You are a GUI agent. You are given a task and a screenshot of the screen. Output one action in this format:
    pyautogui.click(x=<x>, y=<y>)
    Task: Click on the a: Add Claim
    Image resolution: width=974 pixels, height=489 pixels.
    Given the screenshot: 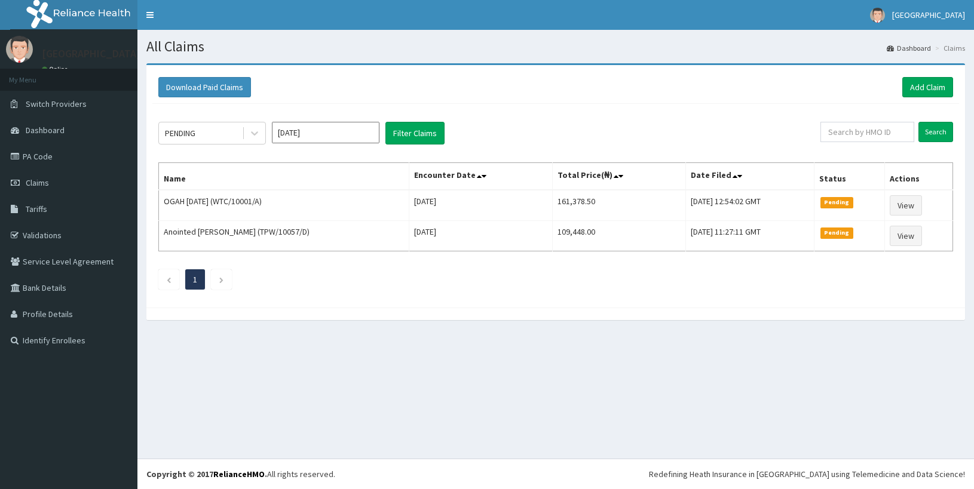 What is the action you would take?
    pyautogui.click(x=927, y=87)
    